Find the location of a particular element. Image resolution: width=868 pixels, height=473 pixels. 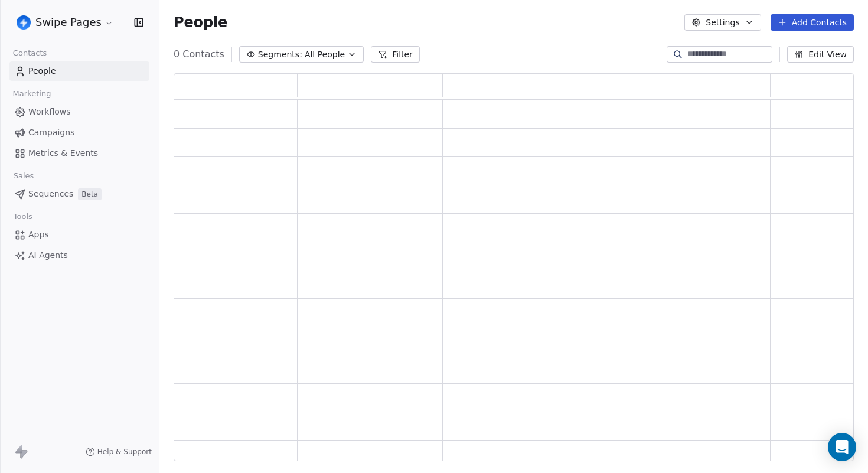

a: SequencesBeta is located at coordinates (79, 194).